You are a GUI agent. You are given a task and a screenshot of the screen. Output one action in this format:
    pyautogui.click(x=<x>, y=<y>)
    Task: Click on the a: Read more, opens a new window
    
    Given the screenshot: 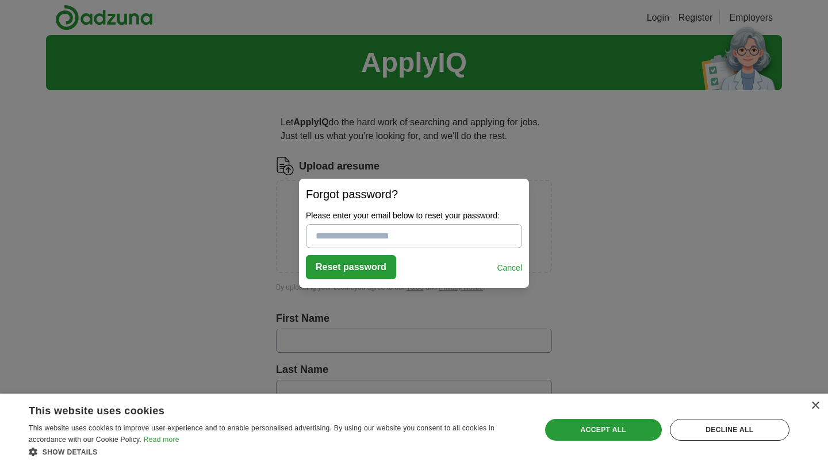 What is the action you would take?
    pyautogui.click(x=162, y=440)
    